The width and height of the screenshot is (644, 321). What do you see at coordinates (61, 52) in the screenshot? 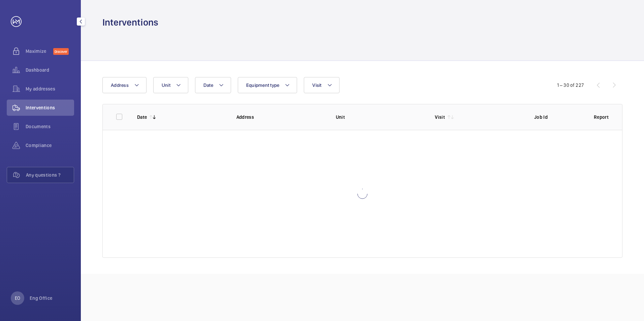
I see `span: Discover` at bounding box center [61, 52].